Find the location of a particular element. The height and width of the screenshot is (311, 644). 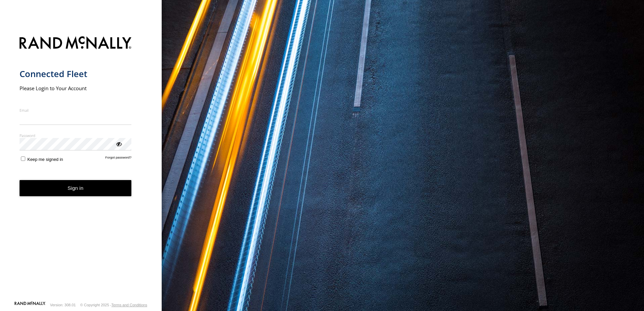

label: Password is located at coordinates (76, 136).